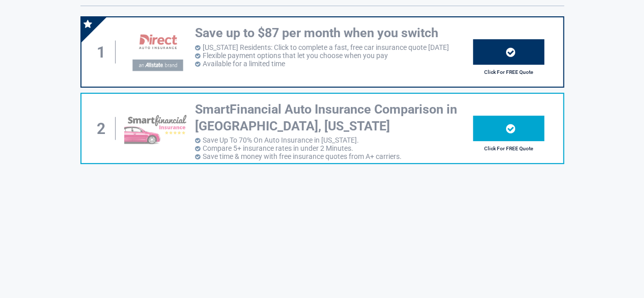 The width and height of the screenshot is (644, 298). I want to click on div: 2, so click(104, 129).